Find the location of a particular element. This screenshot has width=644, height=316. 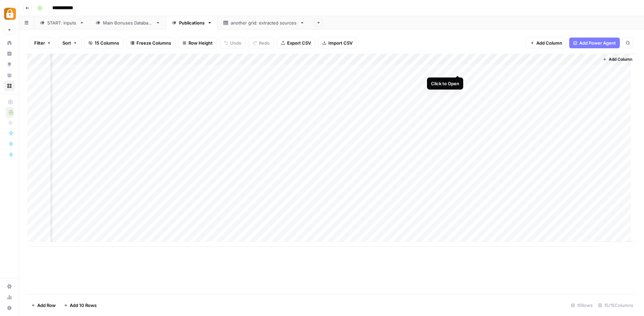

div: Main Bonuses Database is located at coordinates (128, 23).